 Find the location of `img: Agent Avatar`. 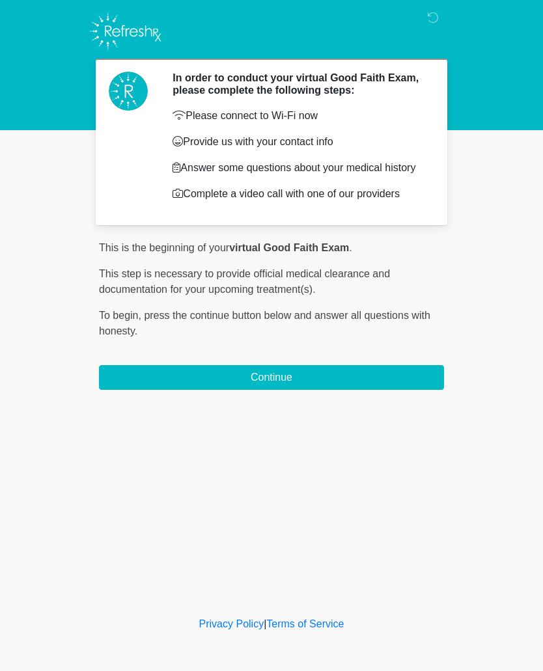

img: Agent Avatar is located at coordinates (128, 91).